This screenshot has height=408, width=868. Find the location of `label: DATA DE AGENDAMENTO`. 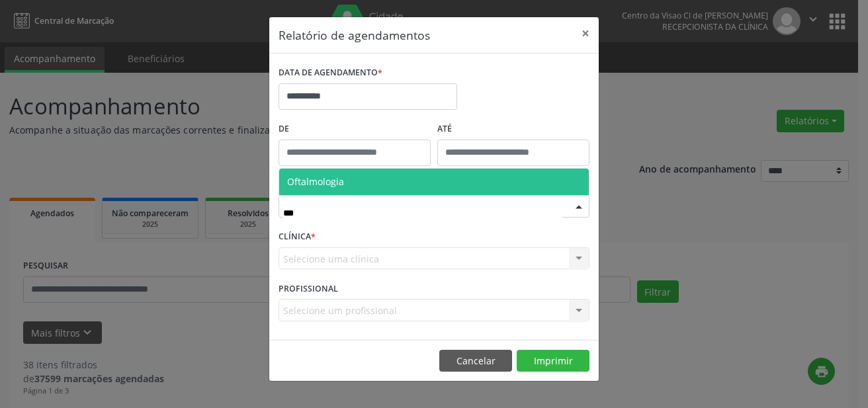

label: DATA DE AGENDAMENTO is located at coordinates (330, 73).